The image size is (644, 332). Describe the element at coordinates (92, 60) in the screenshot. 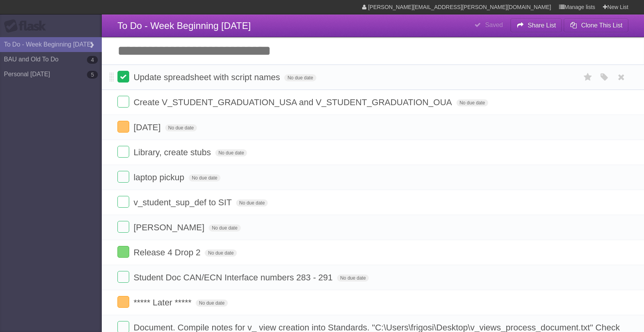

I see `b: 4` at that location.